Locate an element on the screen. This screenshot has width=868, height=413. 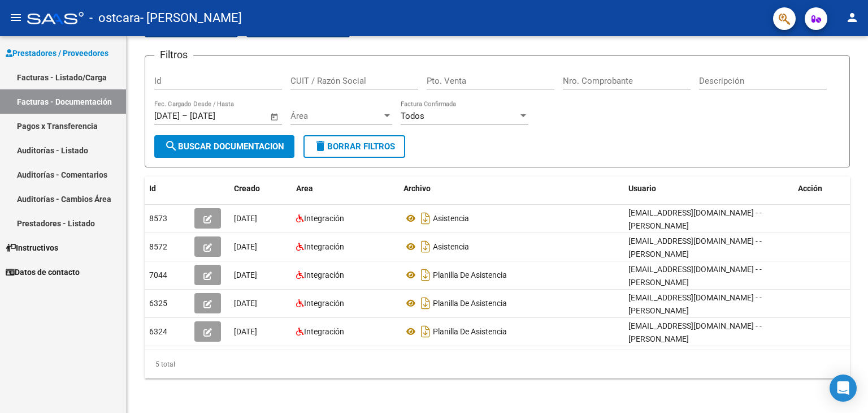
input: Start date is located at coordinates (167, 116).